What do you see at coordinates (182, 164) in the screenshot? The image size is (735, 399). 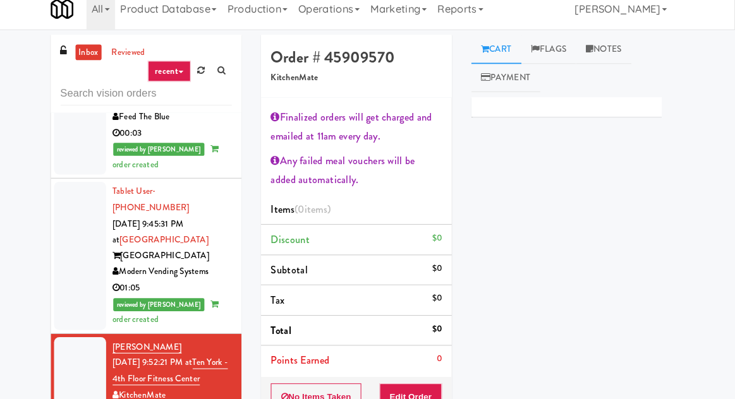 I see `span: order created` at bounding box center [182, 164].